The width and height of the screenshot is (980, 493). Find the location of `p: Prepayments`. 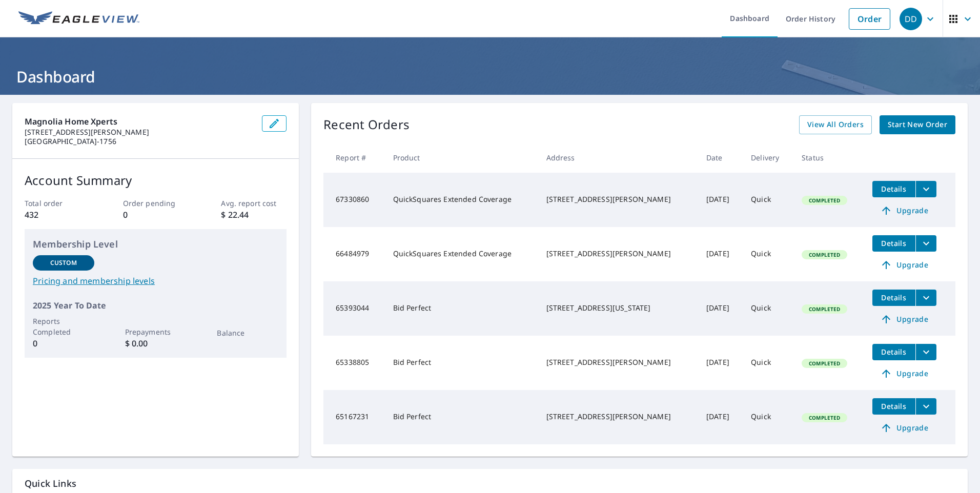

p: Prepayments is located at coordinates (156, 332).